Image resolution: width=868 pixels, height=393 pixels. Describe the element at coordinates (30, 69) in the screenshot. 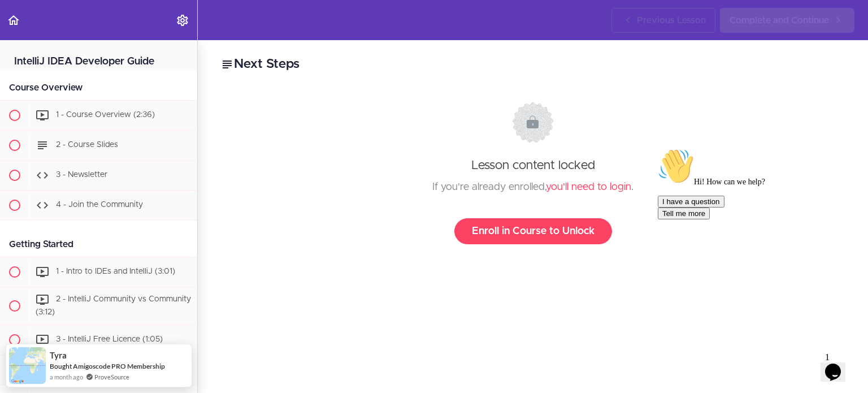

I see `button: Tell me more` at that location.